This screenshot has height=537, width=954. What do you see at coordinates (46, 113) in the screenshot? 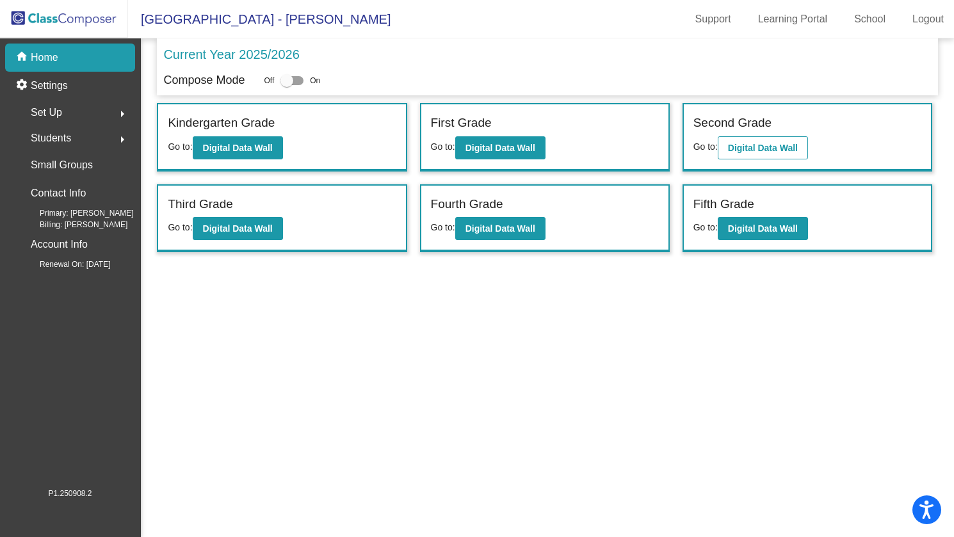
I see `span: Set Up` at bounding box center [46, 113].